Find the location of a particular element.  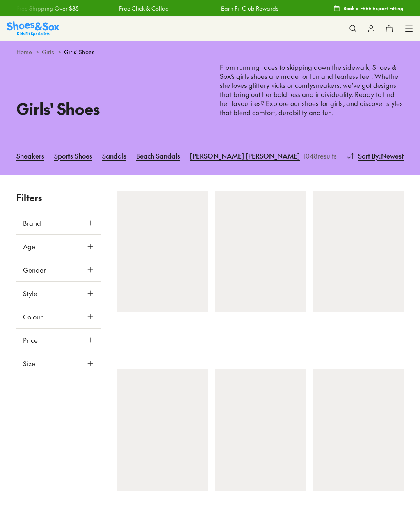

span: Girls' Shoes is located at coordinates (79, 52).